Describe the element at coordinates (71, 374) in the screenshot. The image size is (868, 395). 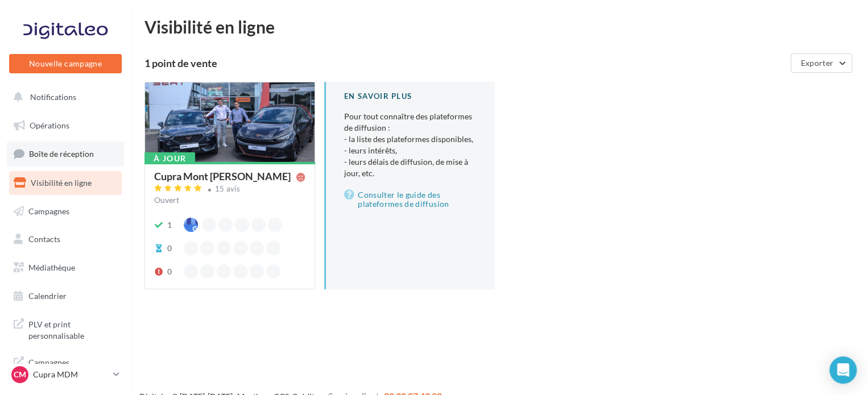
I see `p: Cupra MDM` at that location.